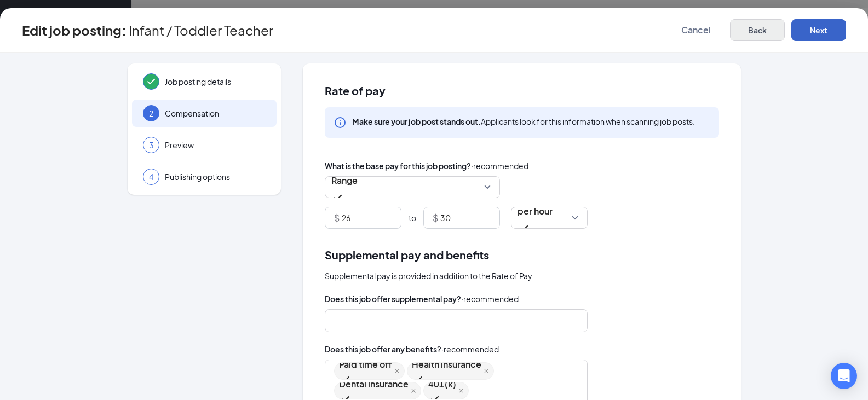 This screenshot has height=400, width=868. I want to click on span: Does this job offer any benefits?, so click(382, 349).